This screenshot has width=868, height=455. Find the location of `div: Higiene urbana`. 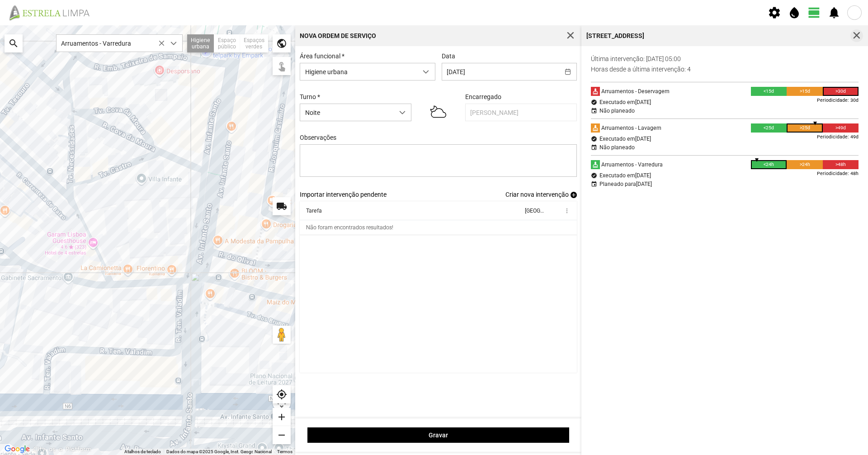

div: Higiene urbana is located at coordinates (201, 43).